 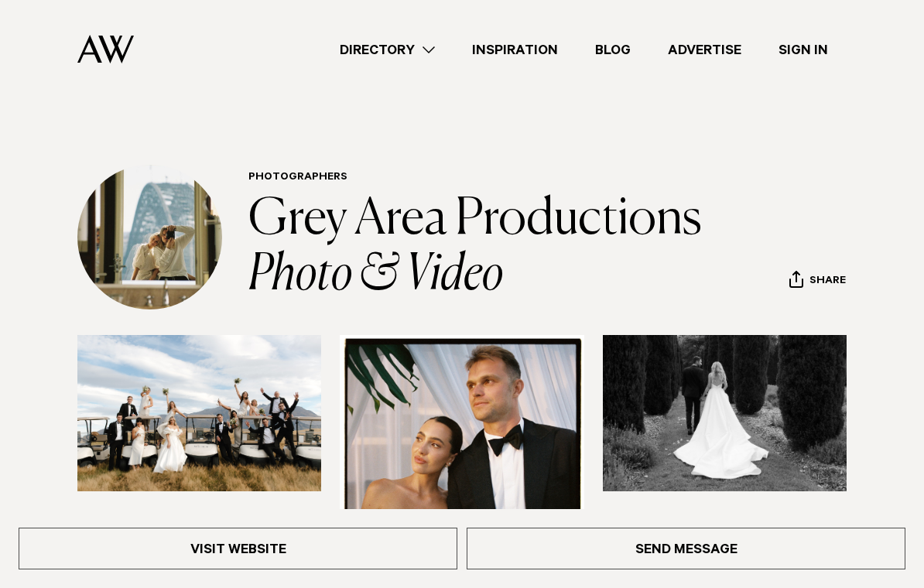 I want to click on a: Directory, so click(x=387, y=50).